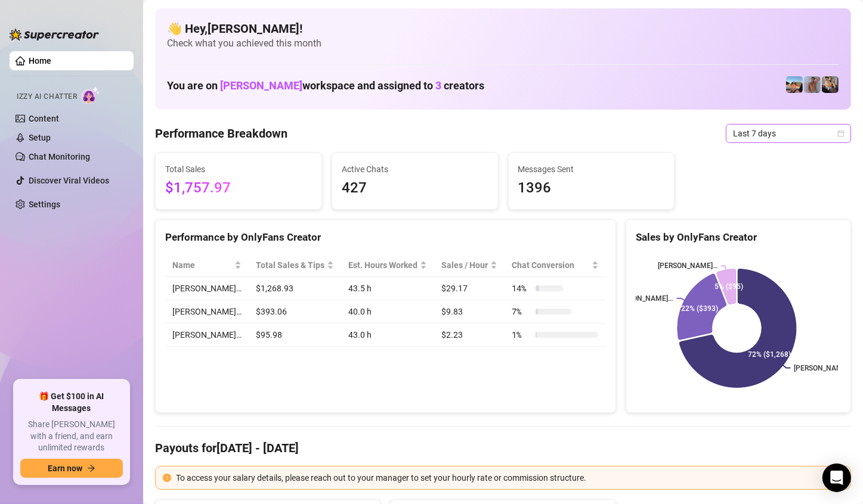 Image resolution: width=863 pixels, height=504 pixels. I want to click on td: $2.23, so click(469, 335).